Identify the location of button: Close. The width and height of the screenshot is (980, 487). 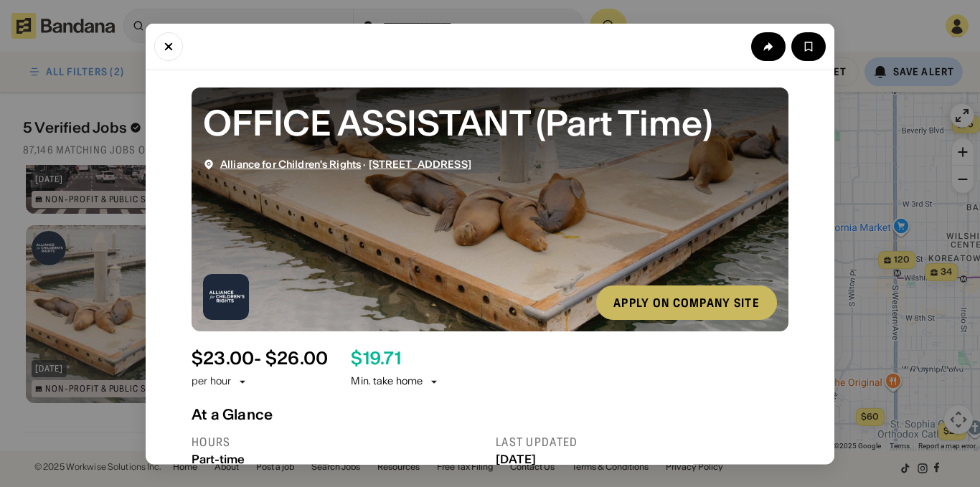
(168, 46).